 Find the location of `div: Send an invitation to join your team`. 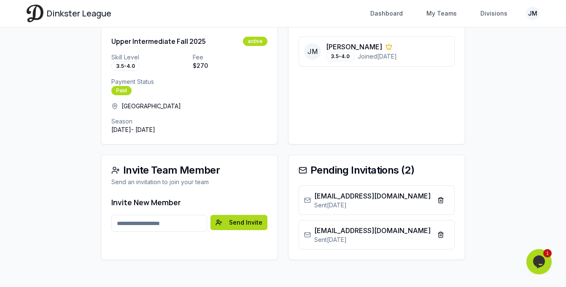

div: Send an invitation to join your team is located at coordinates (189, 182).